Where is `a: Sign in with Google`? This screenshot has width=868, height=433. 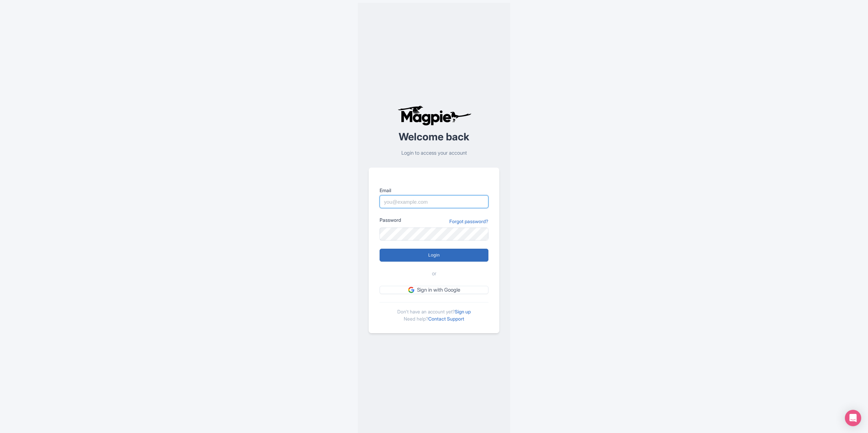 a: Sign in with Google is located at coordinates (434, 290).